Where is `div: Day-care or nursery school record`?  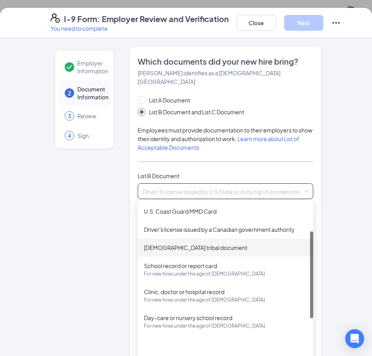
div: Day-care or nursery school record is located at coordinates (225, 322).